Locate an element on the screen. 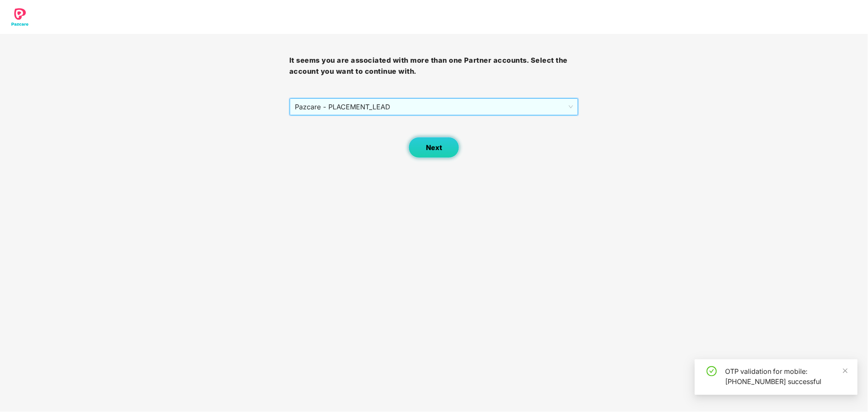 The width and height of the screenshot is (868, 412). span: check-circle is located at coordinates (712, 371).